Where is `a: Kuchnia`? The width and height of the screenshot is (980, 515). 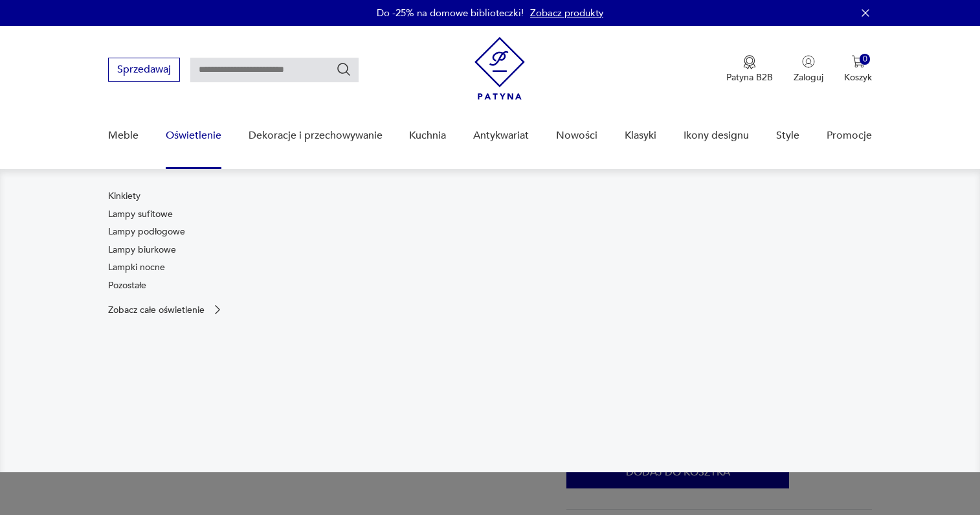
a: Kuchnia is located at coordinates (428, 136).